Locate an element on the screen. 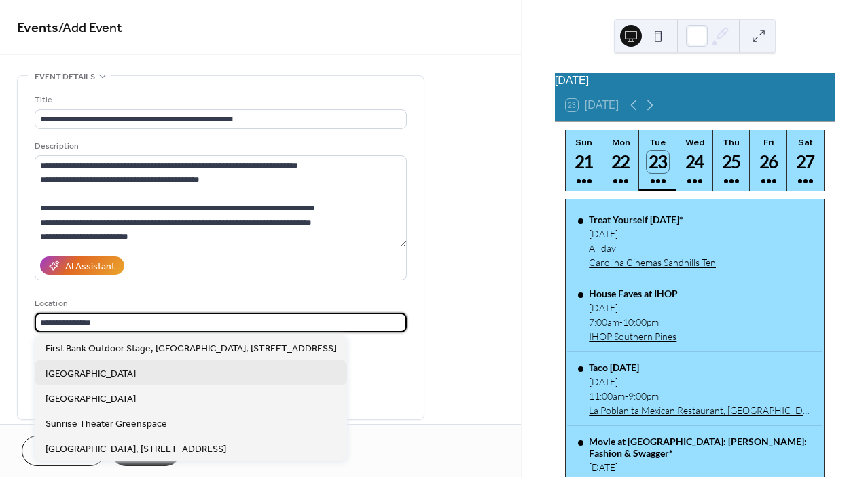 This screenshot has height=477, width=868. button: Wed24 is located at coordinates (695, 160).